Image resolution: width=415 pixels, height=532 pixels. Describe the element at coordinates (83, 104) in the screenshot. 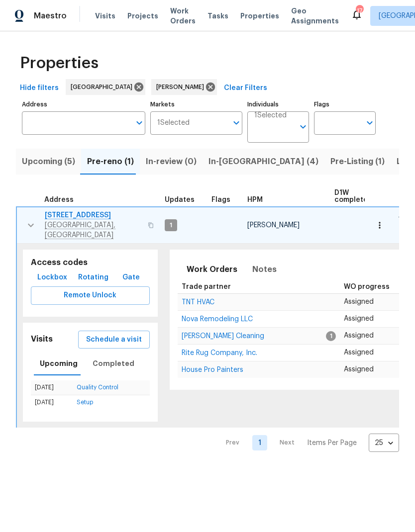

I see `label: Address` at that location.